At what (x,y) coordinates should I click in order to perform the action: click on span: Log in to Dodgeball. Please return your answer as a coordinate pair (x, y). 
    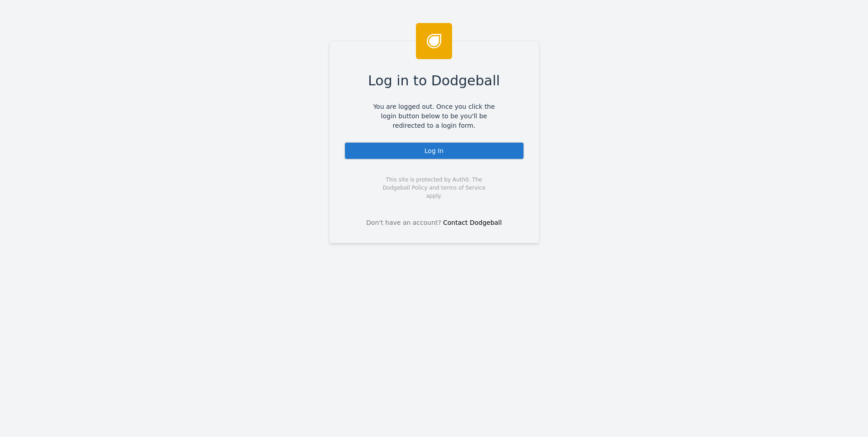
    Looking at the image, I should click on (434, 81).